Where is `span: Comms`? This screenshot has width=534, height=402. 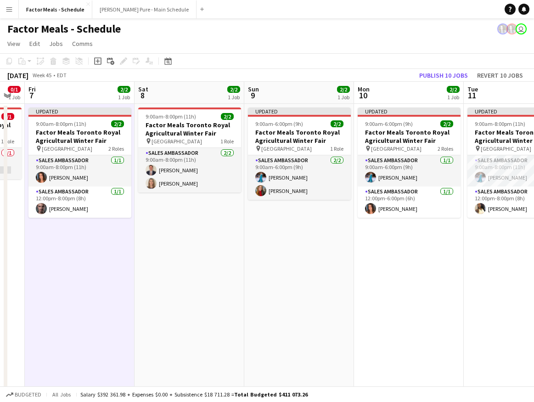
span: Comms is located at coordinates (82, 44).